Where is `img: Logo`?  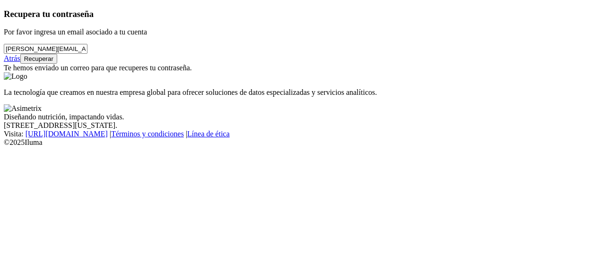
img: Logo is located at coordinates (16, 77).